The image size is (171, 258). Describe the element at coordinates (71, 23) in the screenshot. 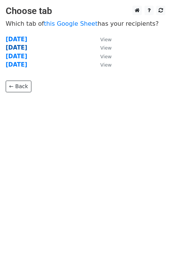

I see `a: this Google Sheet` at that location.